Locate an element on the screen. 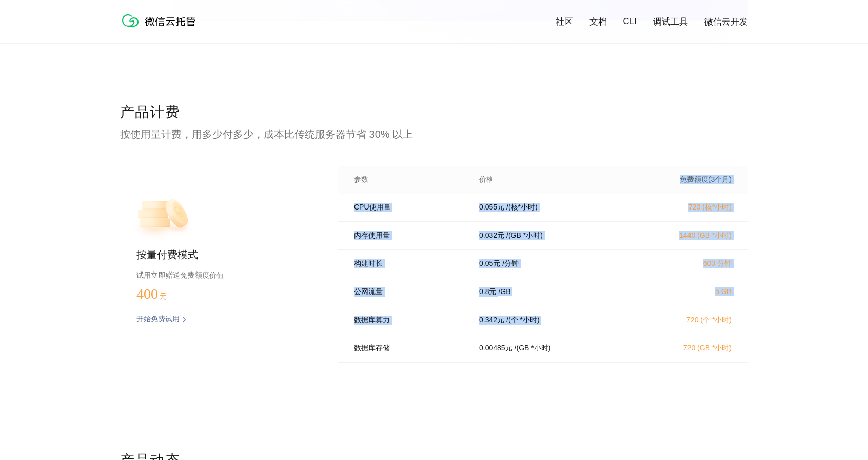 This screenshot has width=868, height=460. p: 内存使用量 is located at coordinates (409, 236).